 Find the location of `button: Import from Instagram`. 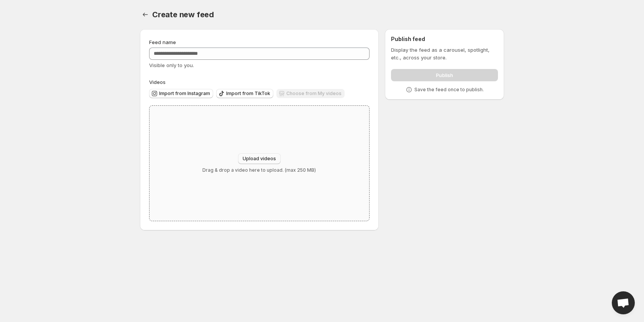

button: Import from Instagram is located at coordinates (181, 94).